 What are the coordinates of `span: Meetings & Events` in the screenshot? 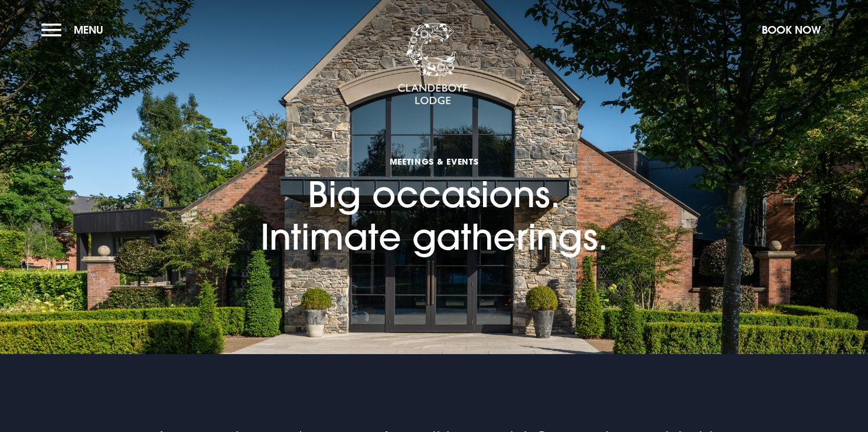 It's located at (434, 161).